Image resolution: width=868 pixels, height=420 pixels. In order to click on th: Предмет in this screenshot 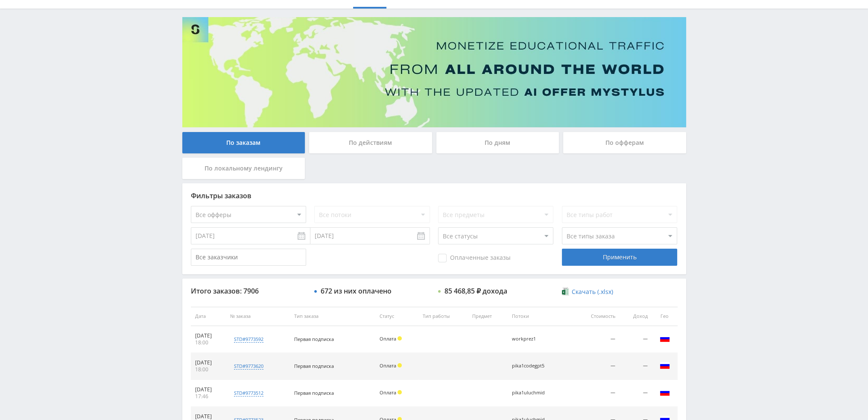, I will do `click(487, 316)`.